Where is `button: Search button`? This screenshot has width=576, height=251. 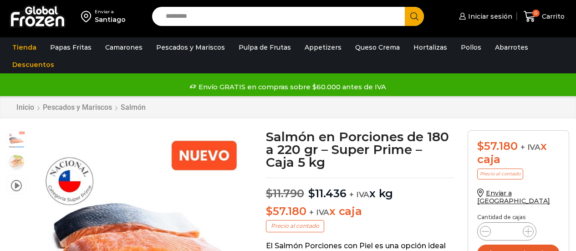
button: Search button is located at coordinates (414, 16).